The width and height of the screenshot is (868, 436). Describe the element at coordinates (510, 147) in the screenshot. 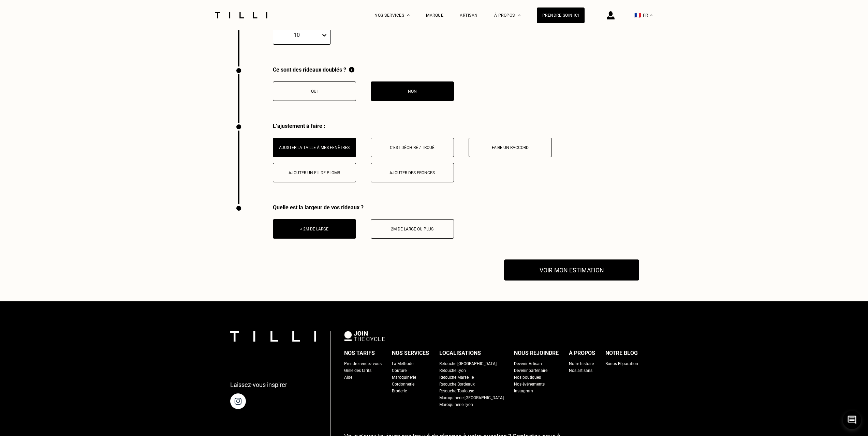

I see `button: Faire un raccord` at that location.